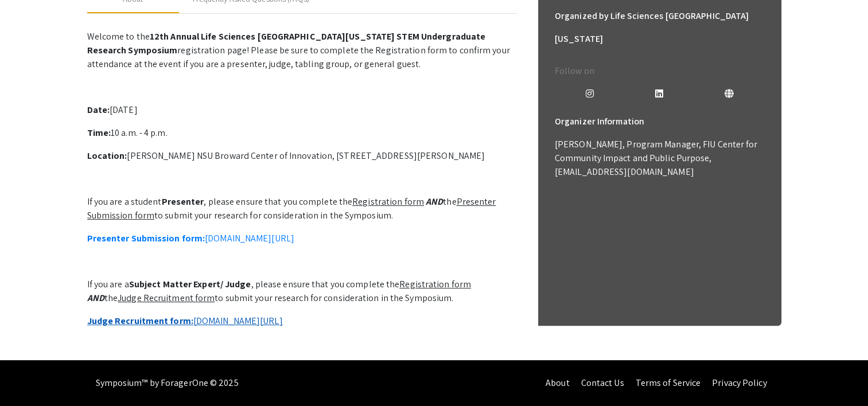  I want to click on p: 10 a.m. - 4 p.m., so click(302, 133).